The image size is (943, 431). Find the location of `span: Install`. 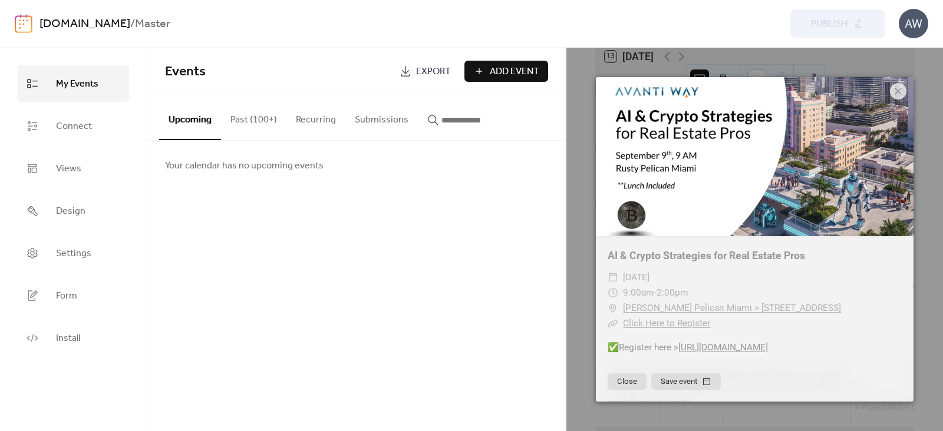

span: Install is located at coordinates (68, 339).